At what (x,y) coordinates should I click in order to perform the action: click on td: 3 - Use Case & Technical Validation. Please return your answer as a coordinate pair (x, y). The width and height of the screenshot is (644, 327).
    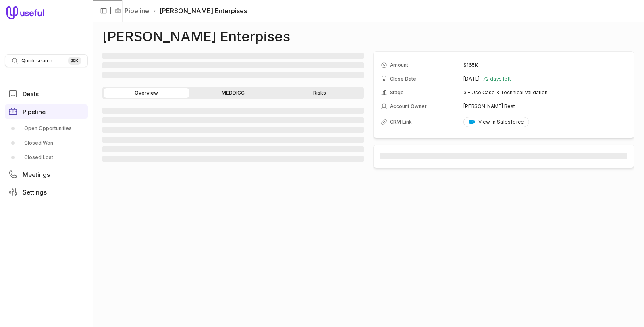
    Looking at the image, I should click on (545, 93).